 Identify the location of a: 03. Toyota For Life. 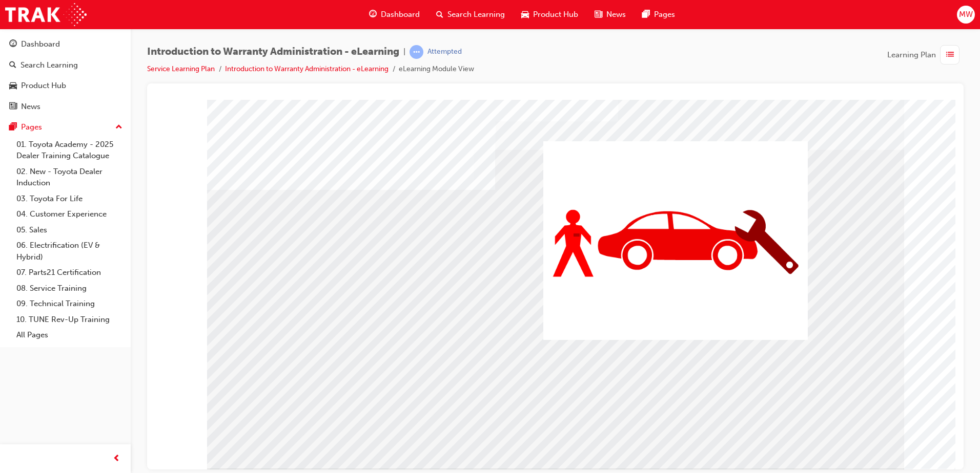
(69, 199).